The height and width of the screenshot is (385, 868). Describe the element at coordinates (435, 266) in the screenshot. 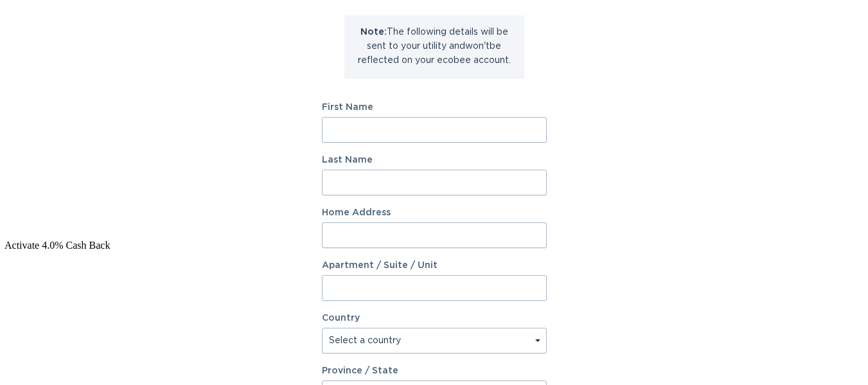

I see `label: Apartment / Suite / Unit` at that location.